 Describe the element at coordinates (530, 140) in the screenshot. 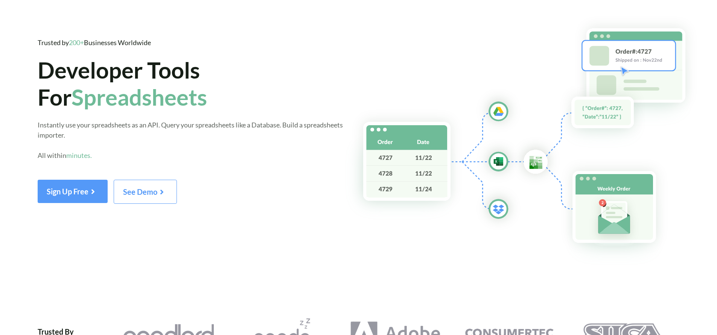

I see `img: Hero Spreadsheet Flow` at that location.